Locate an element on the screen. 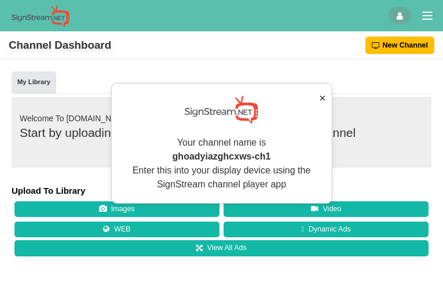  button: WEB is located at coordinates (117, 230).